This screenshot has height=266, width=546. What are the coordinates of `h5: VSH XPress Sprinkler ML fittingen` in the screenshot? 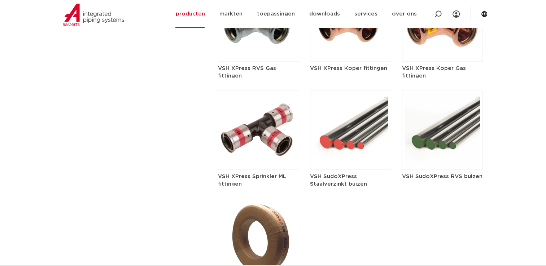 It's located at (259, 181).